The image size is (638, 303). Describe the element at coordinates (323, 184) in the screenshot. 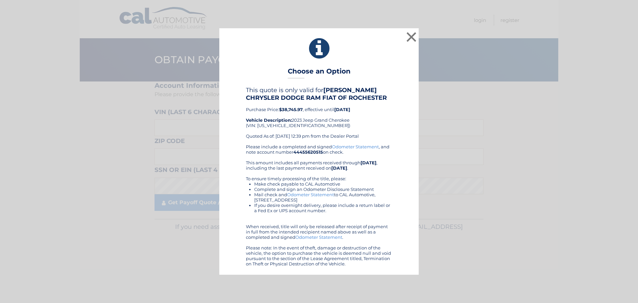

I see `li: Make check payable to CAL Automotive` at that location.